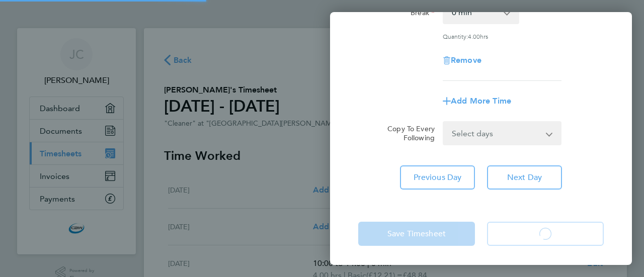  Describe the element at coordinates (477, 101) in the screenshot. I see `button: Add More Time` at that location.